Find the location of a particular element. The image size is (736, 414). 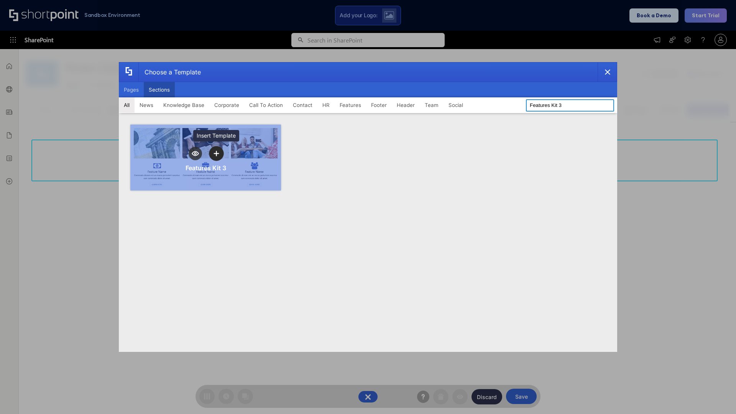

button: Call To Action is located at coordinates (266, 105).